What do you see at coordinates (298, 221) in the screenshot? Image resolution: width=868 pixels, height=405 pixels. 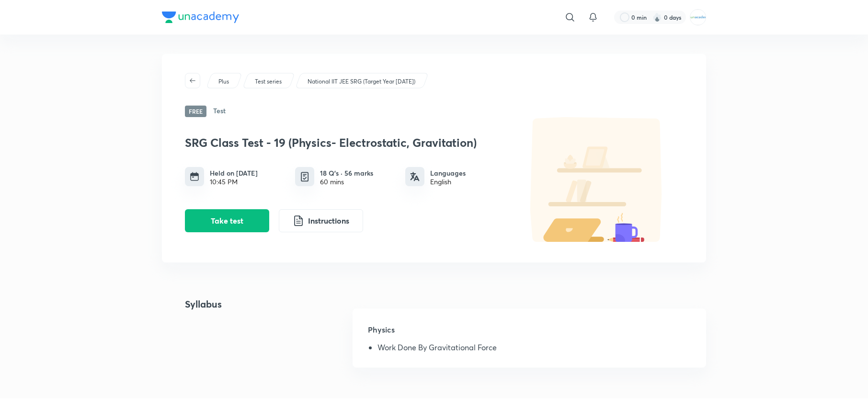 I see `img: instruction` at bounding box center [298, 221].